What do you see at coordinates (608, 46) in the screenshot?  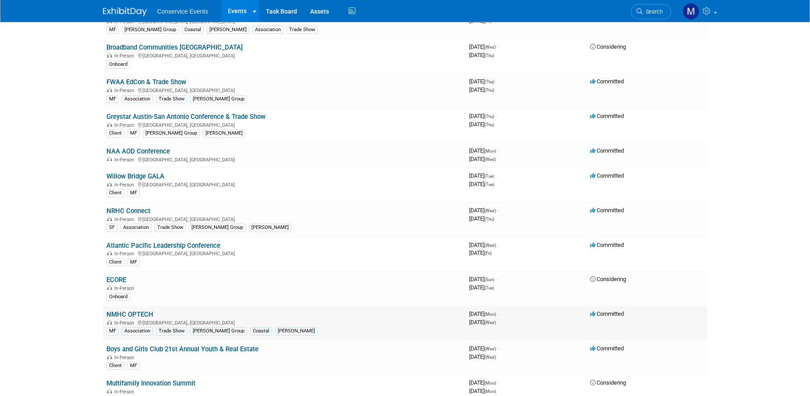 I see `span: Considering` at bounding box center [608, 46].